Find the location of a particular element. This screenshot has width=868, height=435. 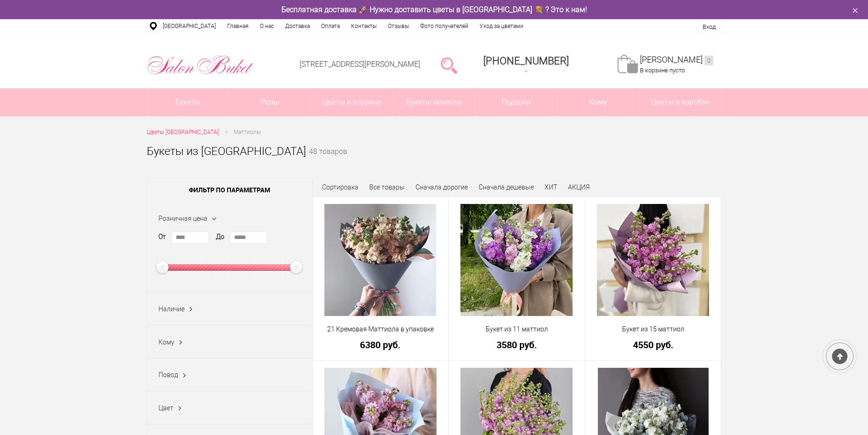

span: Наличие is located at coordinates (172, 309).